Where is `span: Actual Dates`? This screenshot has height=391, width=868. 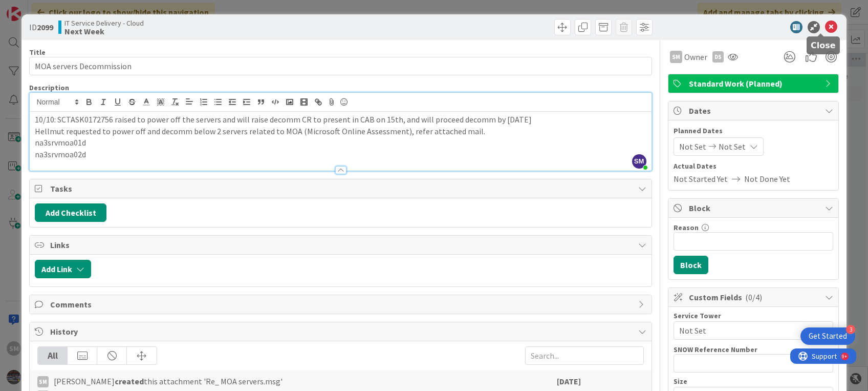 span: Actual Dates is located at coordinates (753, 166).